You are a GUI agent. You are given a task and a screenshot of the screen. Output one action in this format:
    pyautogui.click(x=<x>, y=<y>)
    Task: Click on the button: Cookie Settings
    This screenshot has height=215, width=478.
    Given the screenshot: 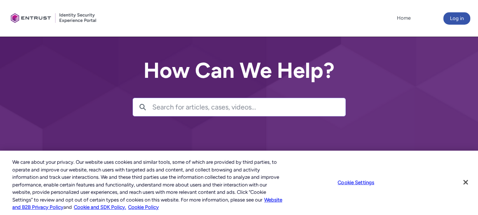 What is the action you would take?
    pyautogui.click(x=356, y=182)
    